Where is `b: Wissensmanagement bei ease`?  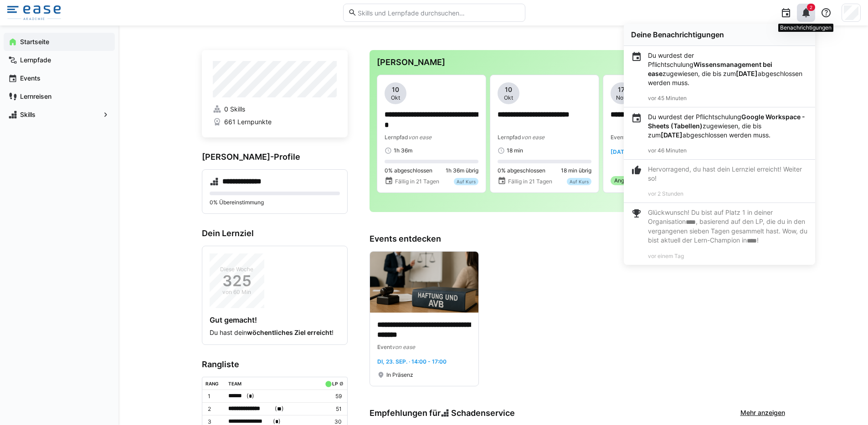 b: Wissensmanagement bei ease is located at coordinates (710, 69).